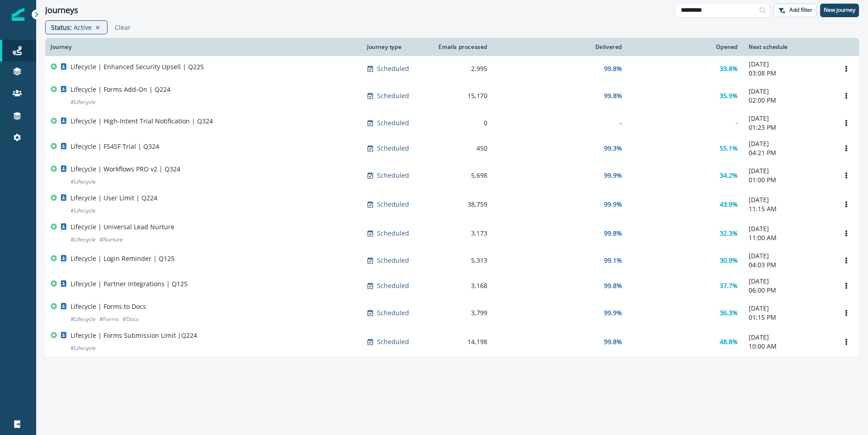 The height and width of the screenshot is (435, 868). What do you see at coordinates (729, 261) in the screenshot?
I see `p: 30.9%` at bounding box center [729, 261].